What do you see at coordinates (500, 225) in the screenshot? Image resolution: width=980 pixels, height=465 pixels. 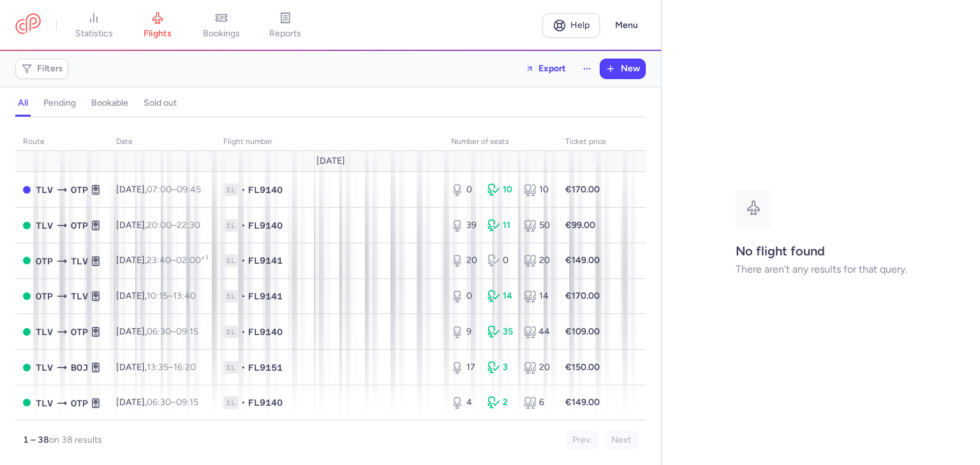 I see `div: 11` at bounding box center [500, 225].